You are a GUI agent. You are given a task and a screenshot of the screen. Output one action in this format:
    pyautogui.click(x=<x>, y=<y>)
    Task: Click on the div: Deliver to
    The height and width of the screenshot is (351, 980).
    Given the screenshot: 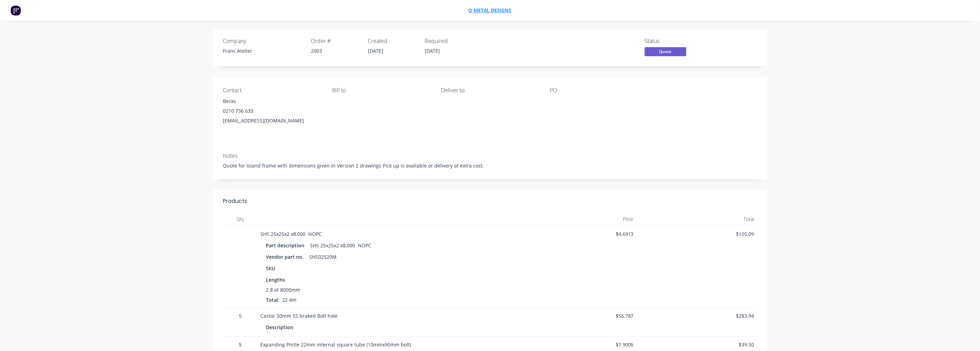 What is the action you would take?
    pyautogui.click(x=490, y=90)
    